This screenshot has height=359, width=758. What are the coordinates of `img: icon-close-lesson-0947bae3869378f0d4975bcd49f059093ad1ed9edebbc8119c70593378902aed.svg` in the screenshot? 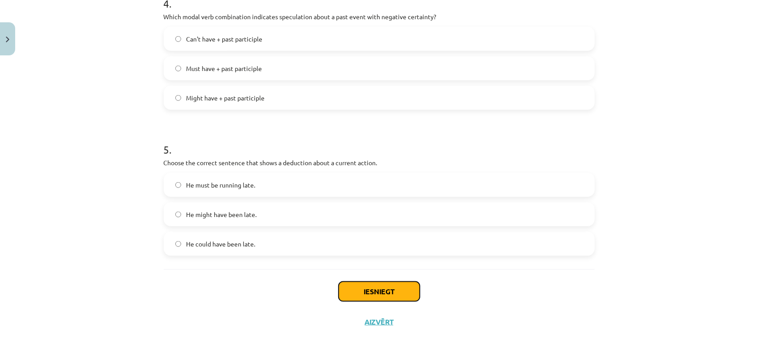 It's located at (8, 39).